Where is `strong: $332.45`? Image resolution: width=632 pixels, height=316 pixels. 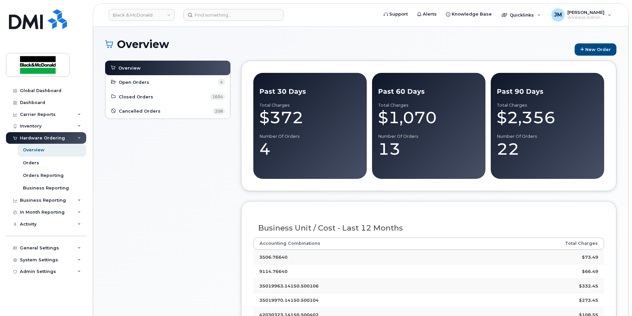 strong: $332.45 is located at coordinates (589, 286).